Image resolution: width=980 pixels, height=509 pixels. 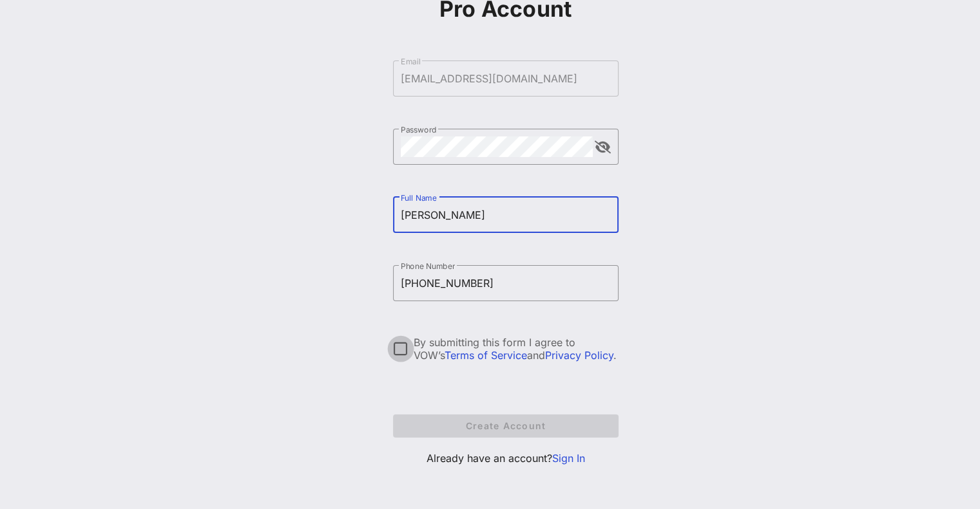 I want to click on a: Terms of Service, so click(x=486, y=356).